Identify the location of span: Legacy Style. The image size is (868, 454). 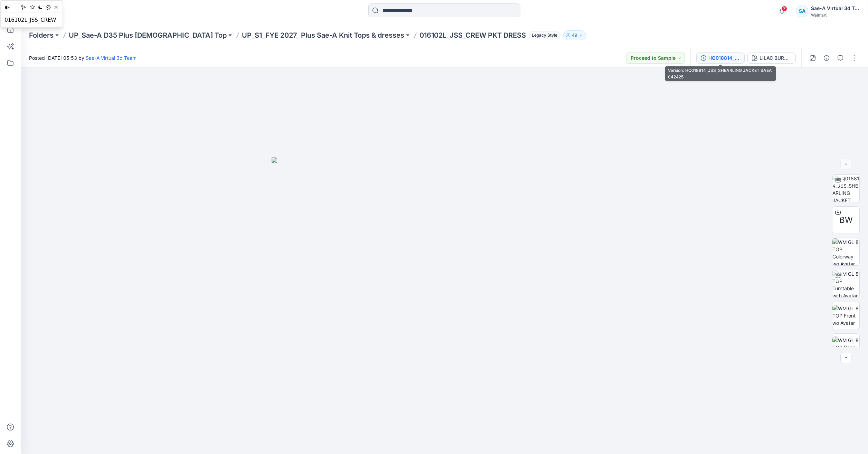
(544, 36).